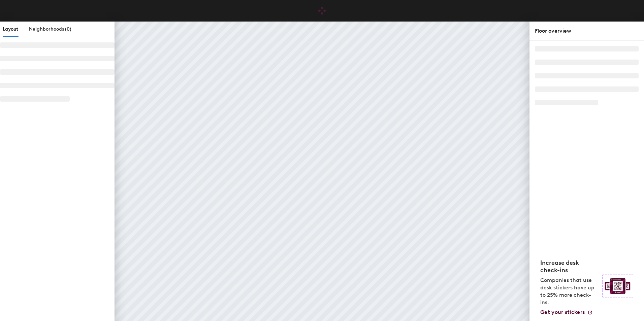  Describe the element at coordinates (569, 291) in the screenshot. I see `p: Companies that use desk stickers have up to 25% more check-ins.` at that location.